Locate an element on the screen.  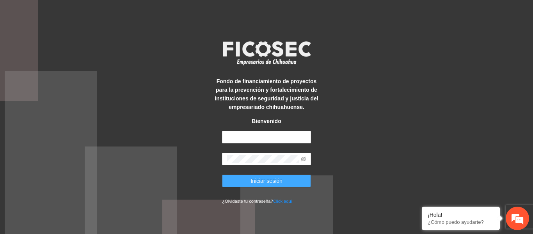
button: Iniciar sesión is located at coordinates (267, 181).